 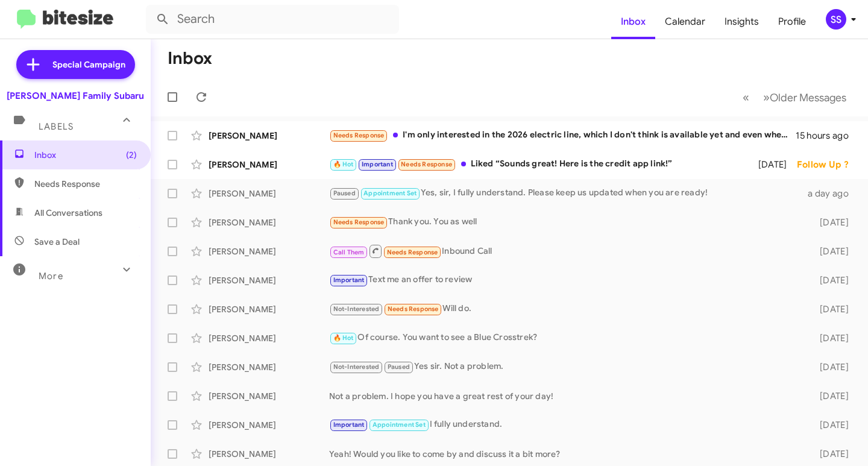 What do you see at coordinates (349, 252) in the screenshot?
I see `span: Call Them` at bounding box center [349, 252].